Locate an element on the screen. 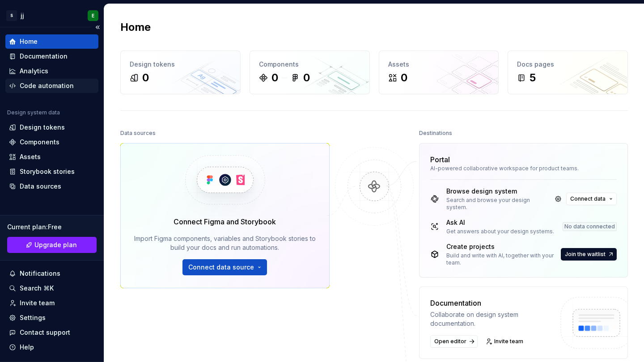 This screenshot has height=362, width=644. a: Settings is located at coordinates (52, 318).